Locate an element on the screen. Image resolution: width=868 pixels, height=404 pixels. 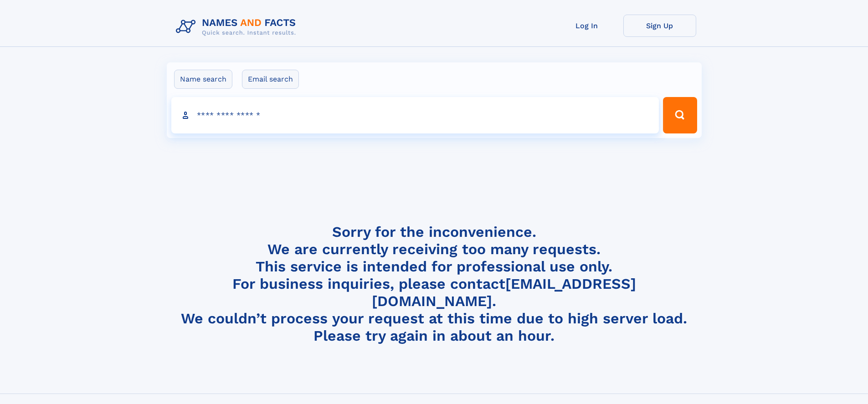
label: Email search is located at coordinates (270, 79).